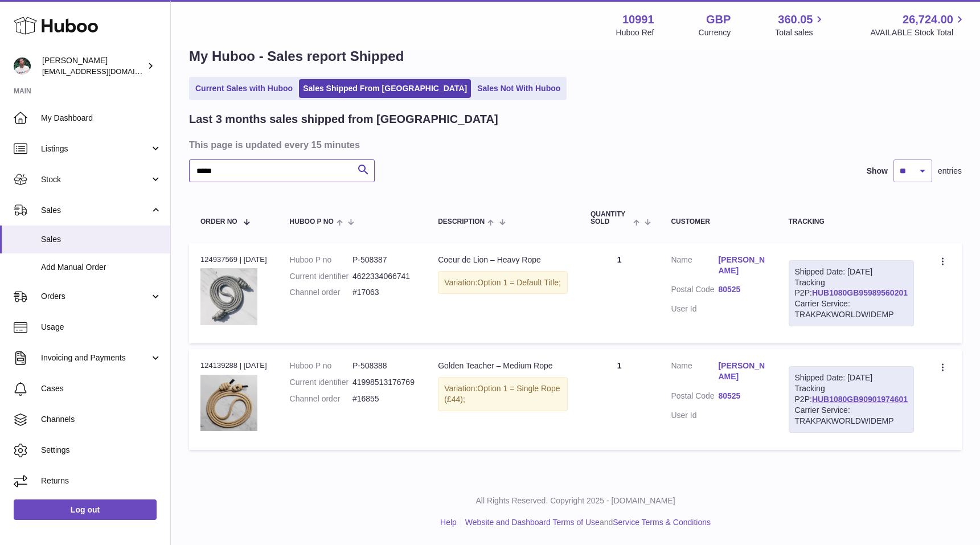 The image size is (980, 545). What do you see at coordinates (384, 366) in the screenshot?
I see `dd: P-508388` at bounding box center [384, 366].